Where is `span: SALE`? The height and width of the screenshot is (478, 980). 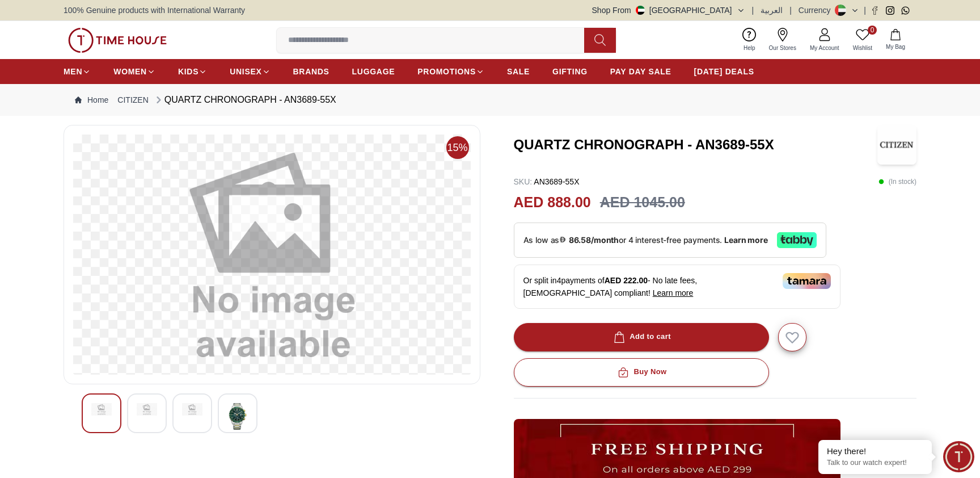
span: SALE is located at coordinates (518, 71).